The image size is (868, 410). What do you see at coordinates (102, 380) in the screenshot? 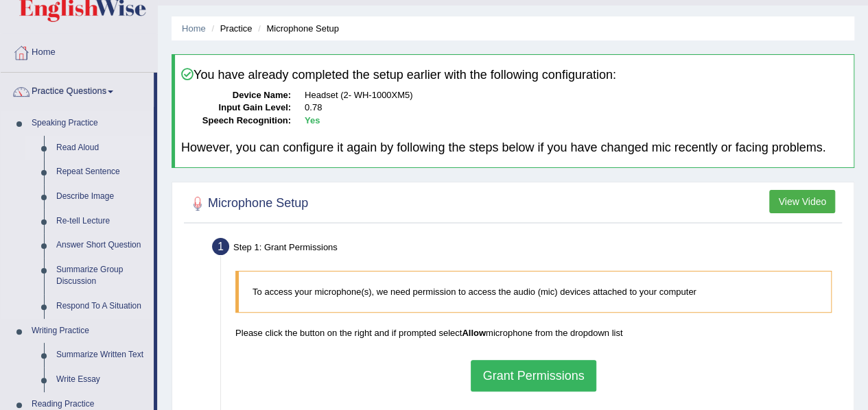
I see `a: Write Essay` at bounding box center [102, 380].